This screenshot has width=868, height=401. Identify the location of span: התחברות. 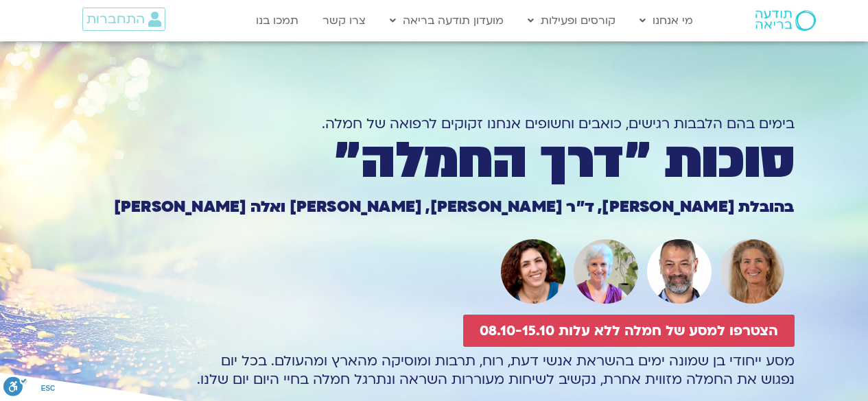
(116, 20).